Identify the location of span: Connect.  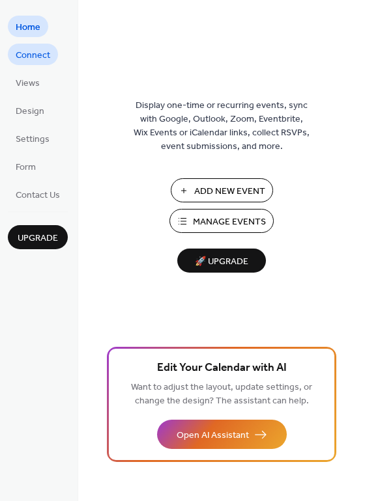
(33, 55).